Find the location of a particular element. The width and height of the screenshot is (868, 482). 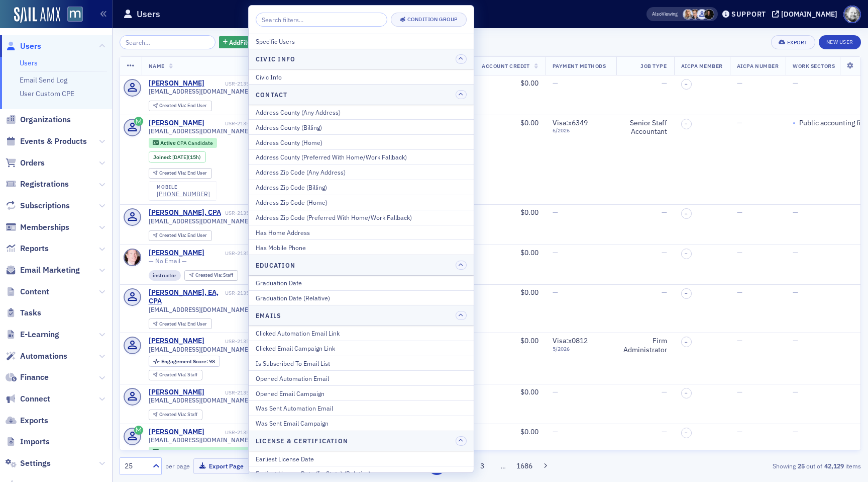

span: Active (Paid by Org) is located at coordinates (185, 452).